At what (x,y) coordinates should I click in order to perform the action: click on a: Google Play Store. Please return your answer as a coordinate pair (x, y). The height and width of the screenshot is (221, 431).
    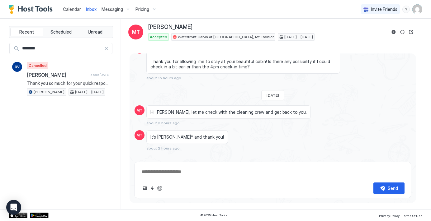
    Looking at the image, I should click on (39, 216).